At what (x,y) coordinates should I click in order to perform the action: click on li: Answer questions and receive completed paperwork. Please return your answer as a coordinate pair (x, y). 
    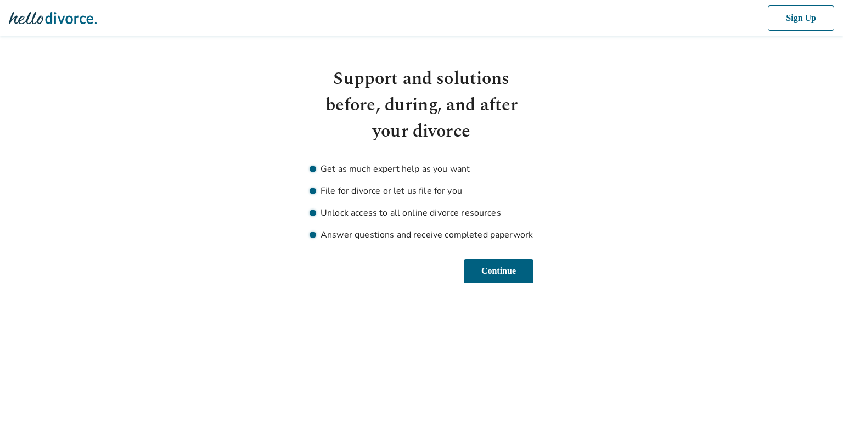
    Looking at the image, I should click on (421, 235).